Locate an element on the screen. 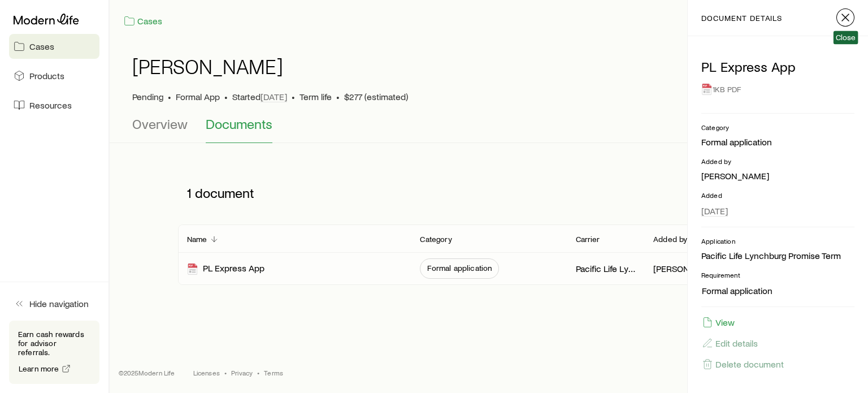  p: Earn cash rewards for advisor referrals. is located at coordinates (54, 343).